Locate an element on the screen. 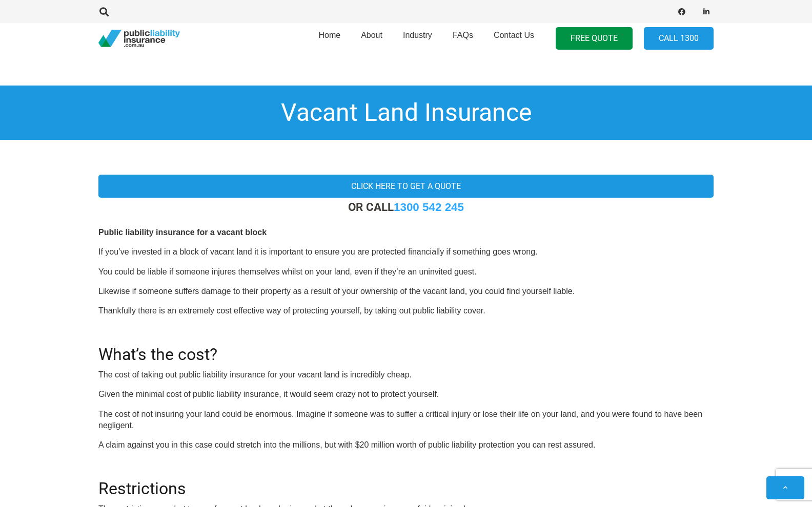 Image resolution: width=812 pixels, height=507 pixels. span: Contact Us is located at coordinates (514, 35).